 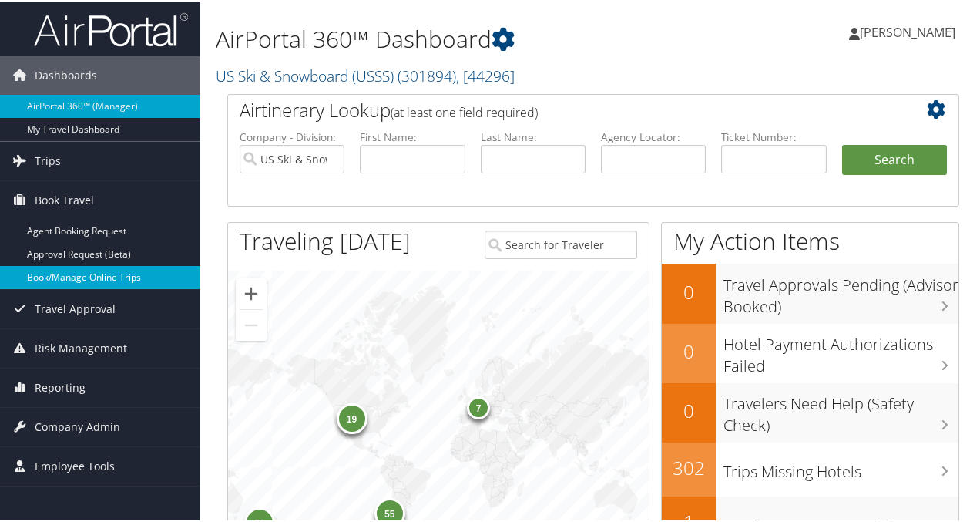 What do you see at coordinates (64, 199) in the screenshot?
I see `span: Book Travel` at bounding box center [64, 199].